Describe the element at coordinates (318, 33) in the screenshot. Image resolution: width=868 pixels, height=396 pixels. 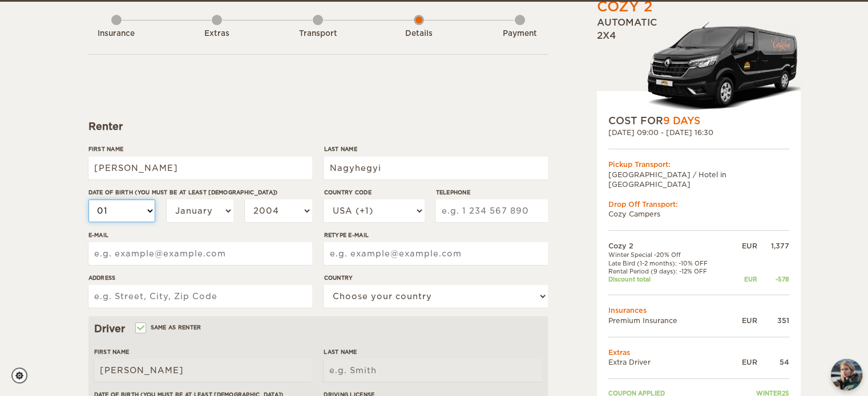
I see `div: Transport` at that location.